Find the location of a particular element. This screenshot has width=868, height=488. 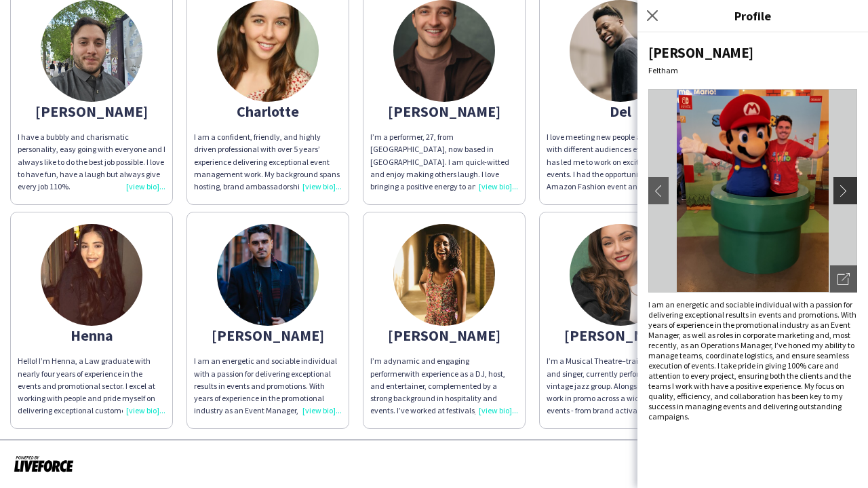

div: I’m a Musical Theatre–trained performer and singer, currently performing with a vintage jazz grou... is located at coordinates (620, 385).